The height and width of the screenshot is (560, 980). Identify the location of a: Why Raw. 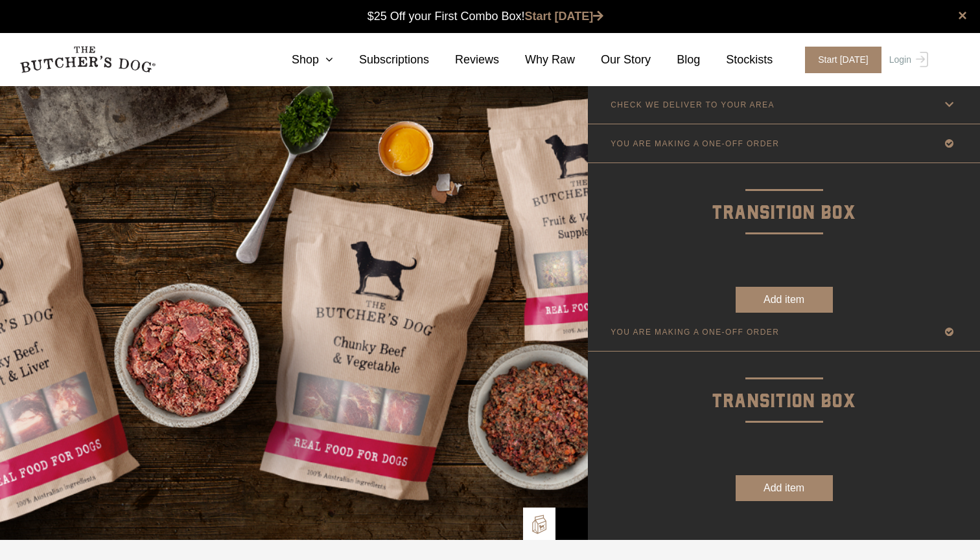
(537, 60).